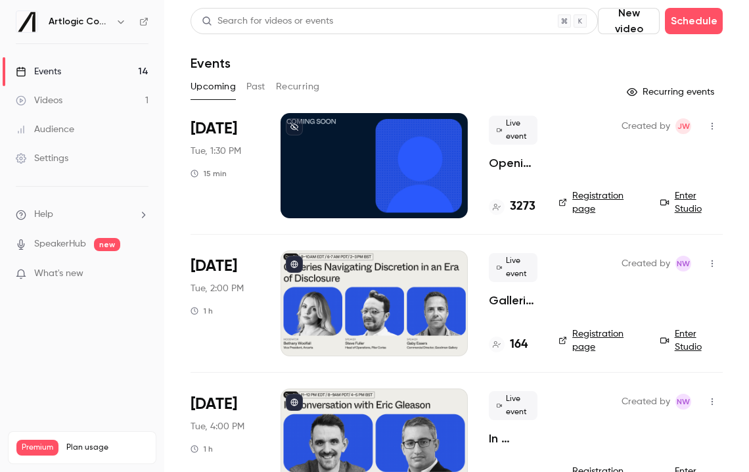  Describe the element at coordinates (216, 151) in the screenshot. I see `span: Tue, 1:30 PM` at that location.